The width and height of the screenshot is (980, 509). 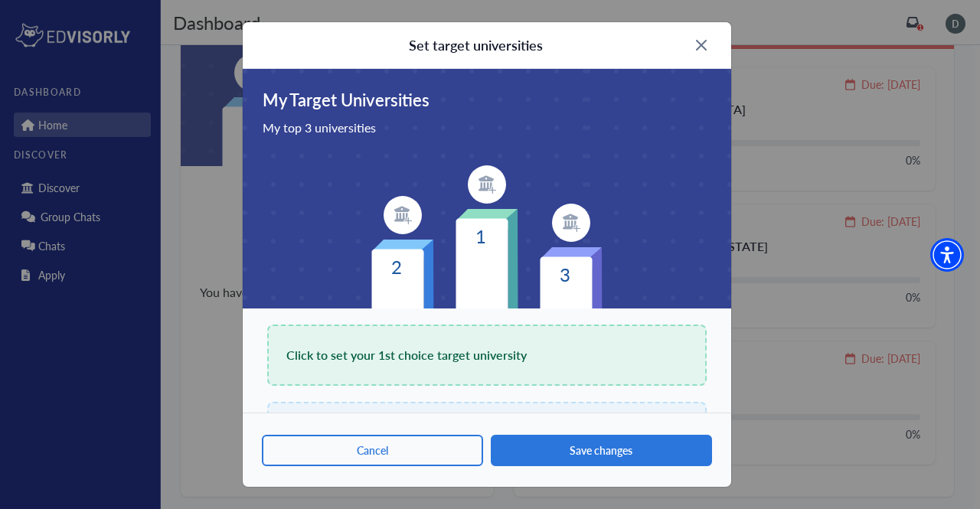 What do you see at coordinates (476, 45) in the screenshot?
I see `div: Set target universities` at bounding box center [476, 45].